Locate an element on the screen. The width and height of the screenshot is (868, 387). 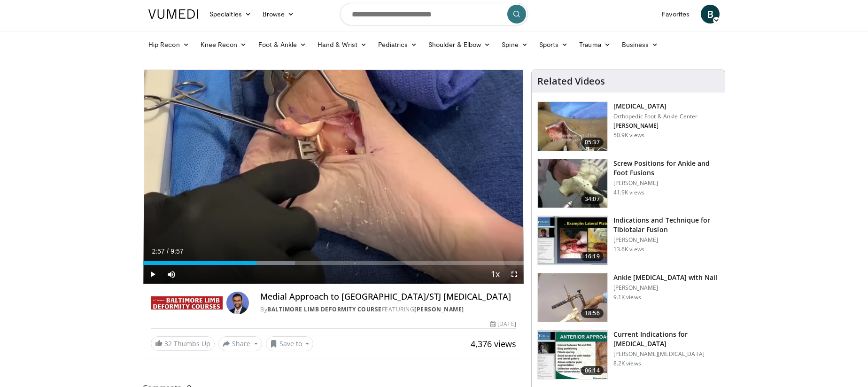
a: Browse is located at coordinates (278, 14).